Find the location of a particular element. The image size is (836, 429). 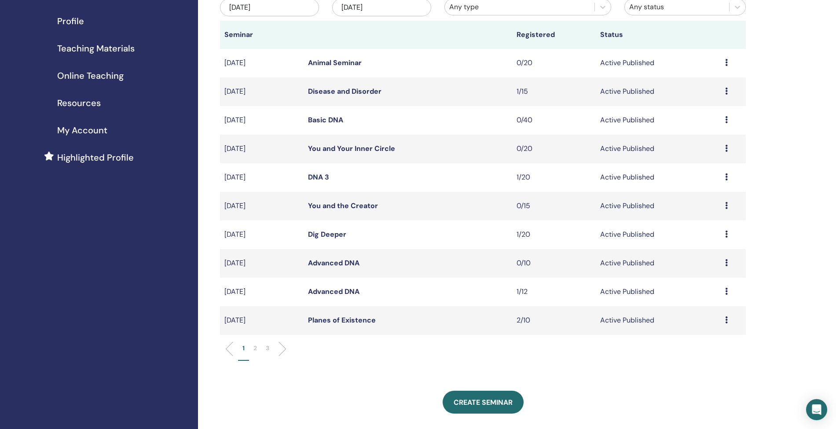

p: 3 is located at coordinates (267, 348).